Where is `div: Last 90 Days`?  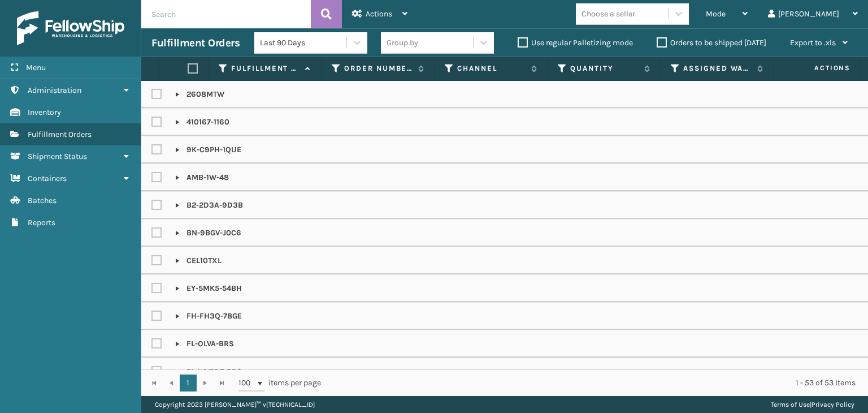 div: Last 90 Days is located at coordinates (304, 42).